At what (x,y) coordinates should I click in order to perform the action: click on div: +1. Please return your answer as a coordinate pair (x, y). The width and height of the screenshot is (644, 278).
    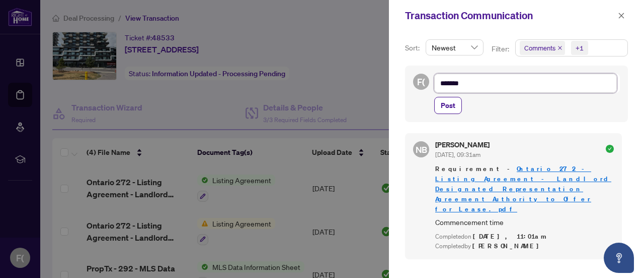
    Looking at the image, I should click on (580, 48).